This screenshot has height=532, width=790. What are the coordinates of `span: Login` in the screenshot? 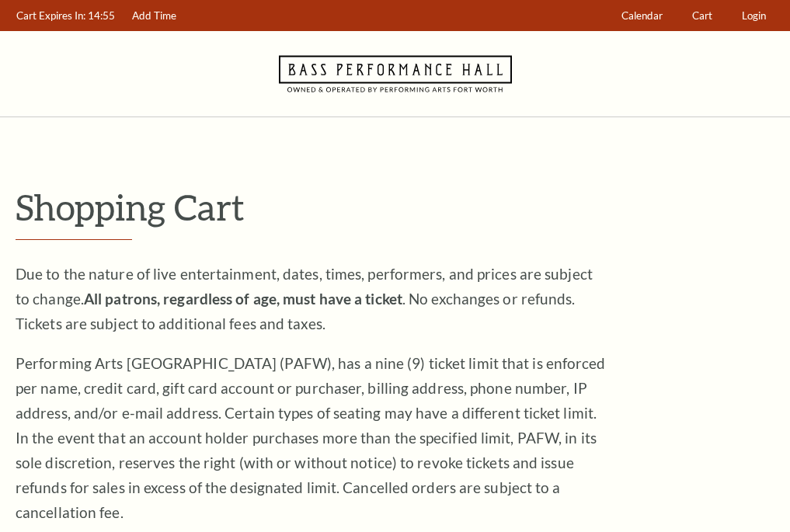 It's located at (753, 16).